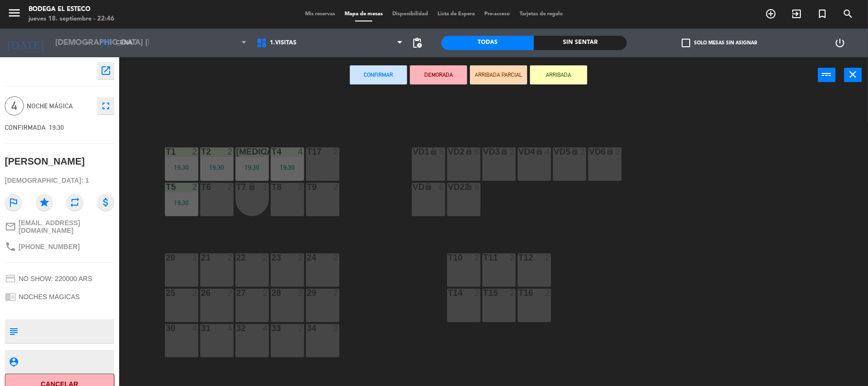  Describe the element at coordinates (283, 43) in the screenshot. I see `span: 1.VISITAS` at that location.